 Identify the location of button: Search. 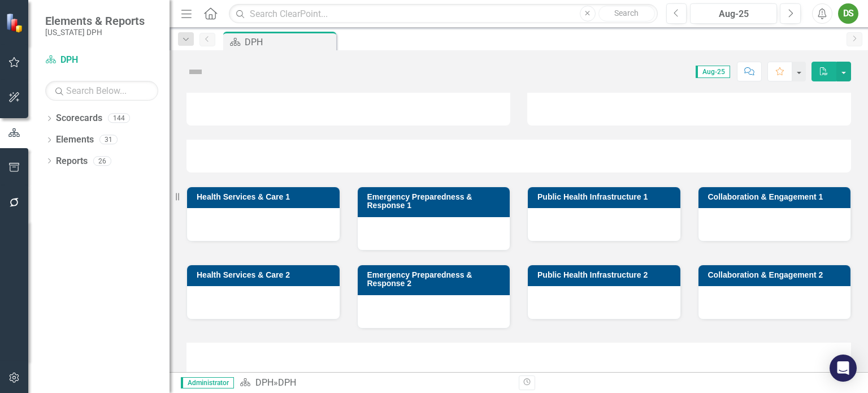
(627, 14).